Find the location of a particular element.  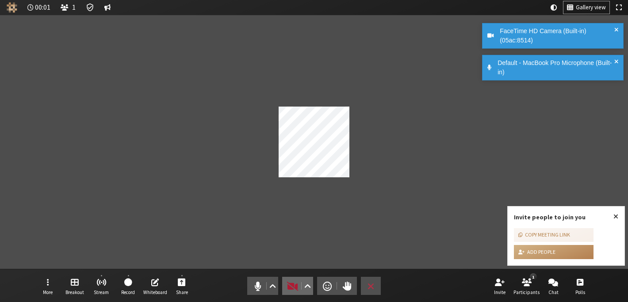

button: Manage Breakout Rooms is located at coordinates (75, 286).